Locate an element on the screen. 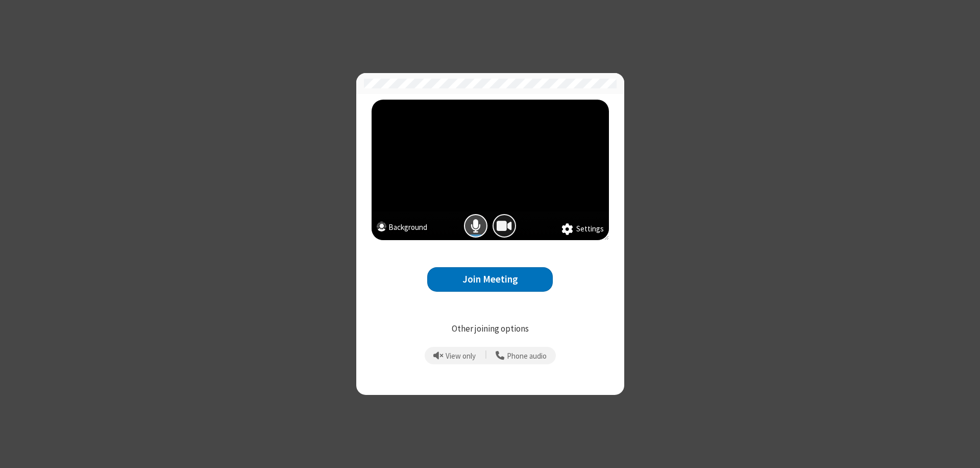 The width and height of the screenshot is (980, 468). p: Other joining options is located at coordinates (490, 329).